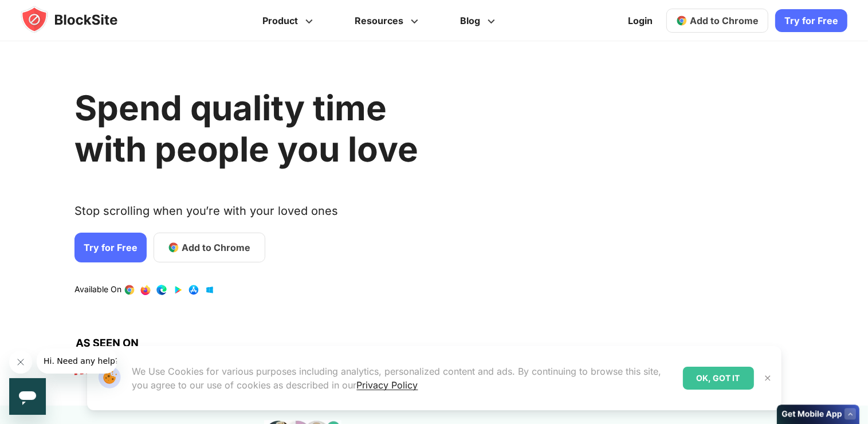 The width and height of the screenshot is (868, 424). Describe the element at coordinates (768, 378) in the screenshot. I see `img: Close` at that location.